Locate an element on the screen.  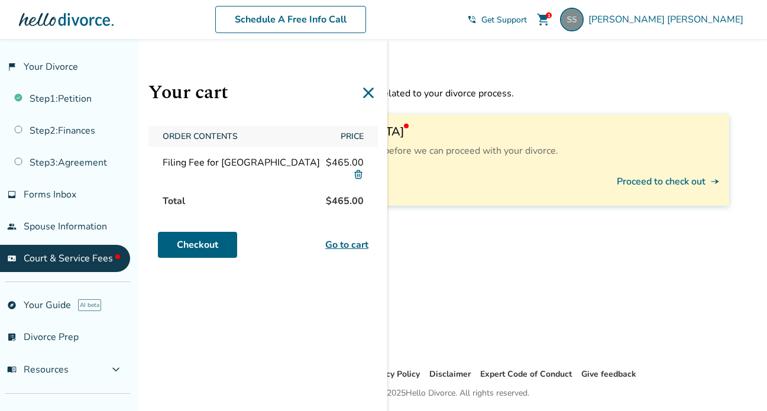
a: Schedule A Free Info Call is located at coordinates (290, 20).